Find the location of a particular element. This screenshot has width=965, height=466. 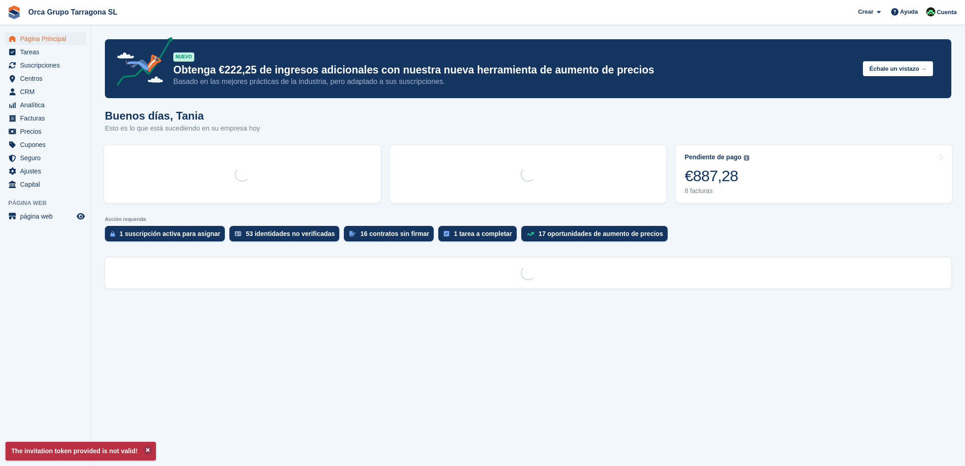

p: Basado en las mejores prácticas de la industria, pero adaptado a sus suscripciones. is located at coordinates (514, 82).